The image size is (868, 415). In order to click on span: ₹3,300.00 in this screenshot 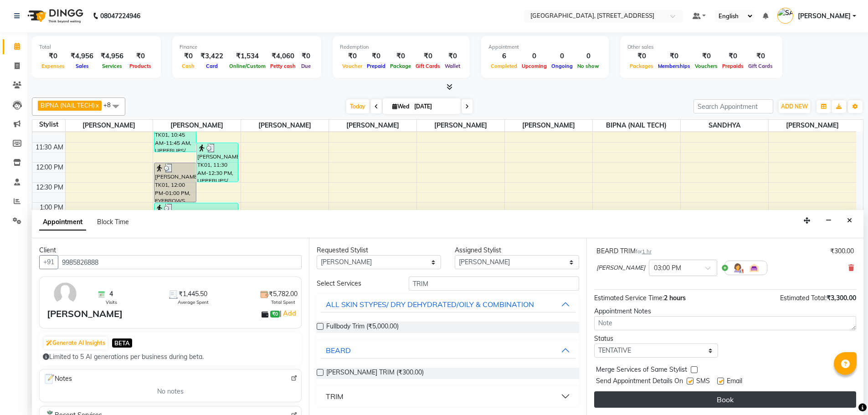, I will do `click(841, 298)`.